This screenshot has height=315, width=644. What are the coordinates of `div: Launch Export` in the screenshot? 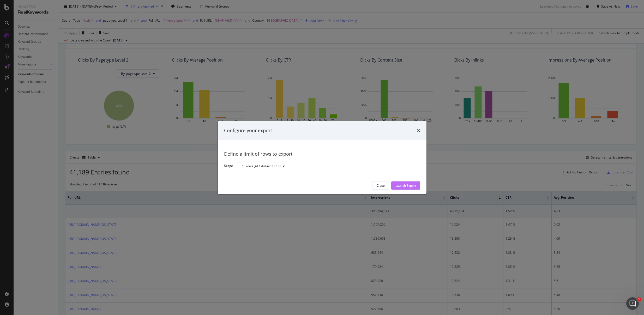 It's located at (406, 186).